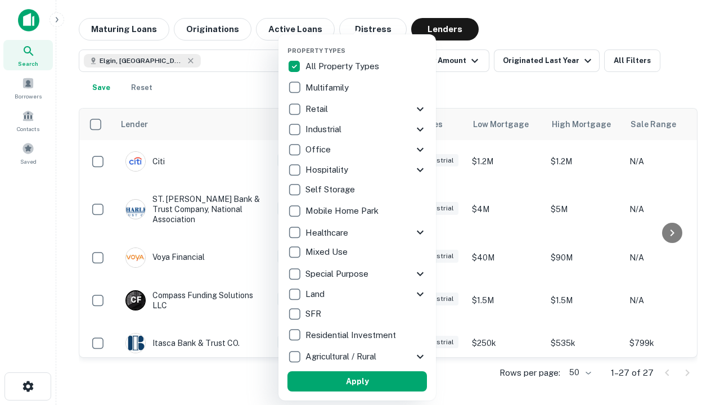  I want to click on p: Residential Investment, so click(351, 335).